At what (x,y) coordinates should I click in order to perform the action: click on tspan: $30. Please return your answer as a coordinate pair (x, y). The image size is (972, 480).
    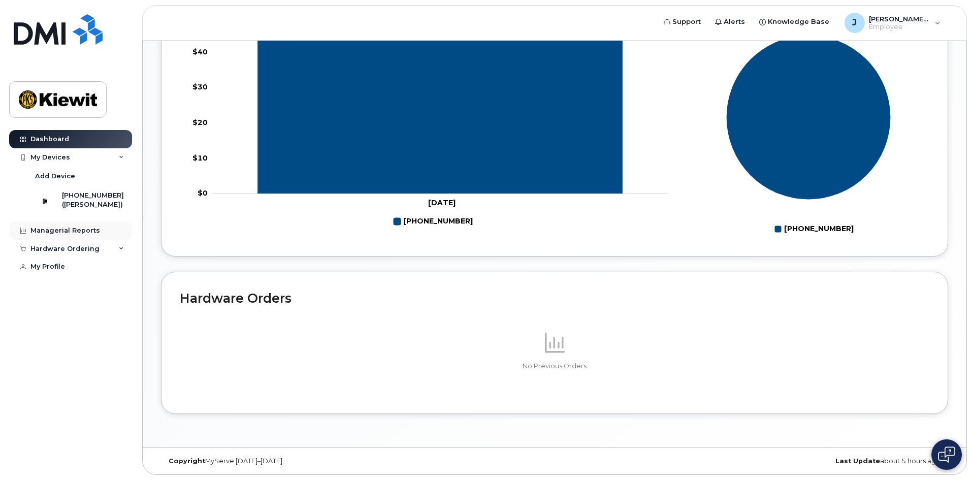
    Looking at the image, I should click on (200, 87).